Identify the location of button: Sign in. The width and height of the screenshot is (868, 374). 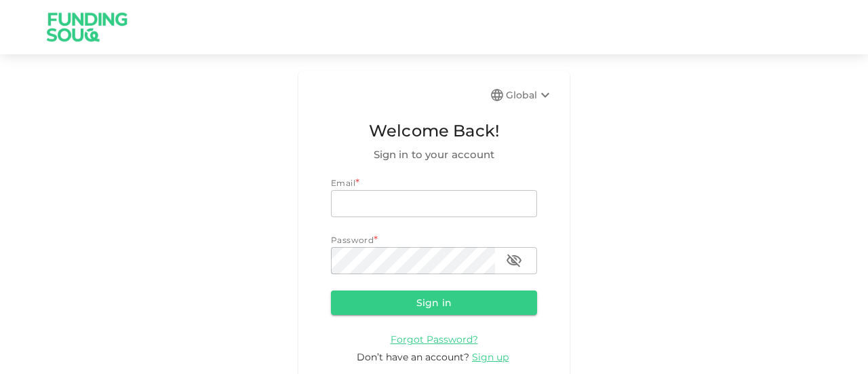
(434, 302).